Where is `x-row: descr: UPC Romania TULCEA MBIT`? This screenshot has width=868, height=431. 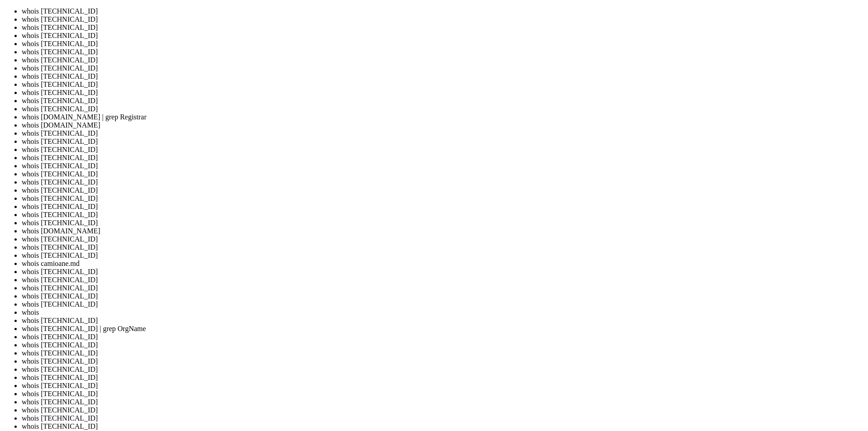
x-row: descr: UPC Romania TULCEA MBIT is located at coordinates (377, 69).